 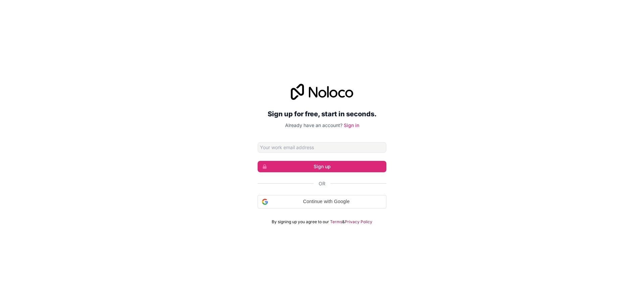 I want to click on a: Terms, so click(x=336, y=222).